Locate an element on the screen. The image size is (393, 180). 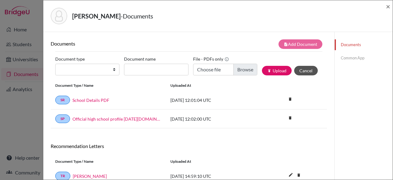
button: Cancel is located at coordinates (306, 70).